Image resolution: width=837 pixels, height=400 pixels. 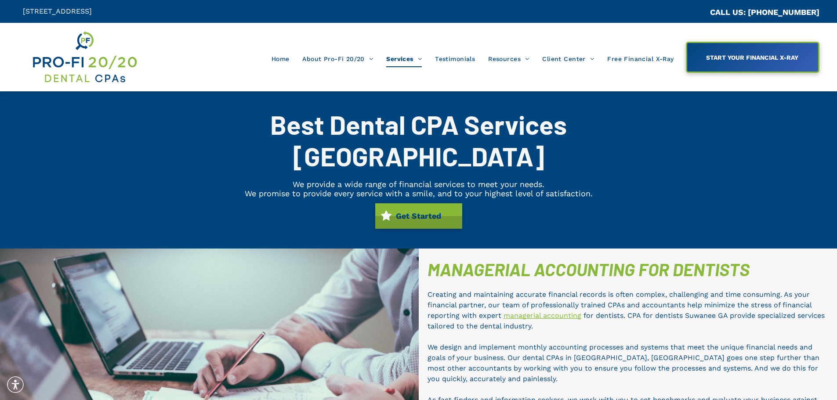 What do you see at coordinates (337, 59) in the screenshot?
I see `a: About Pro-Fi 20/20` at bounding box center [337, 59].